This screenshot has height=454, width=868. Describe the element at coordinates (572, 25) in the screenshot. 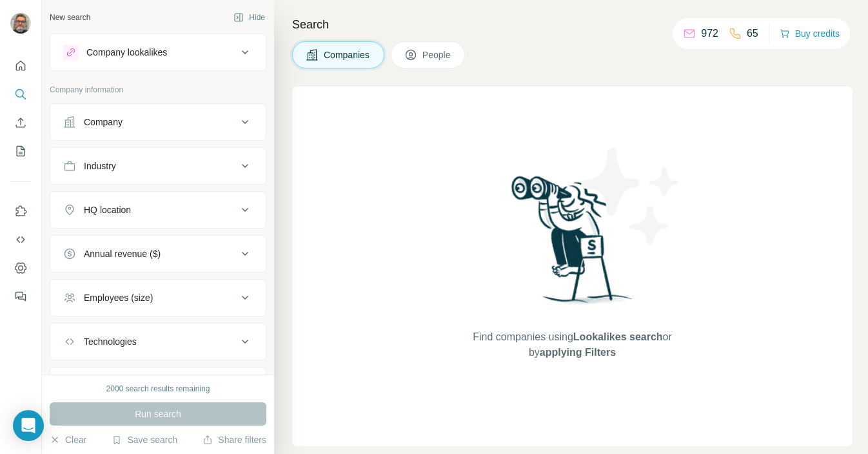

I see `h4: Search` at that location.